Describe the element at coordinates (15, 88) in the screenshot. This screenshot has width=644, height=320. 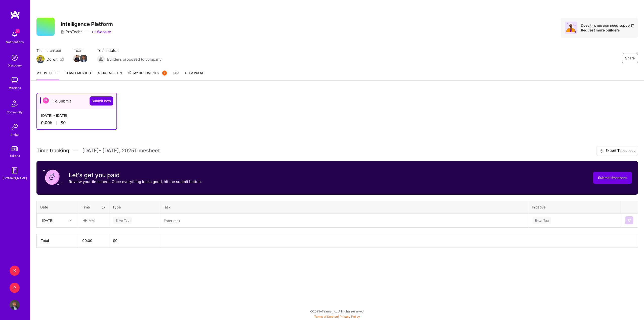
I see `div: Missions` at that location.